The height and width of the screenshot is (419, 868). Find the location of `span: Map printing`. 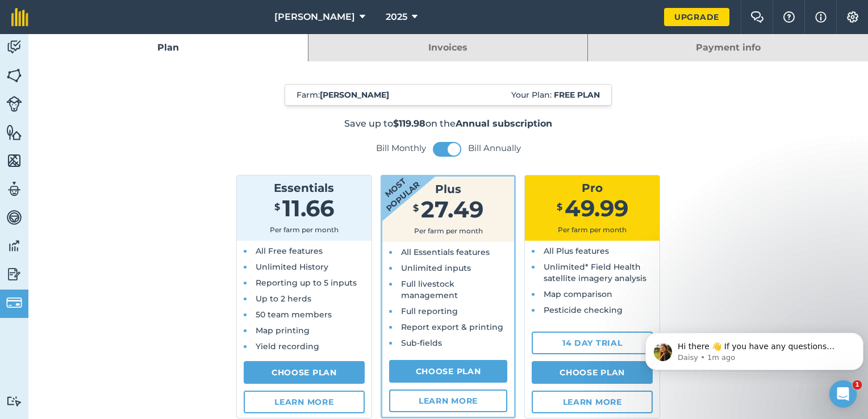

span: Map printing is located at coordinates (282, 331).